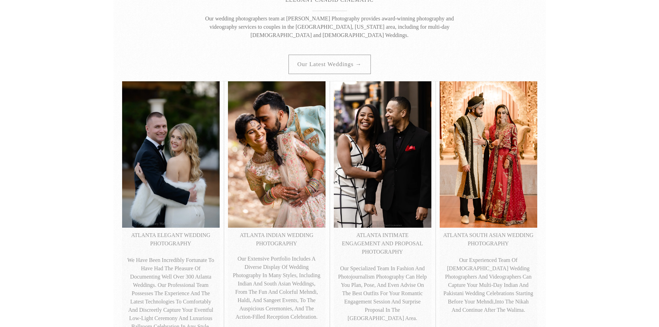  Describe the element at coordinates (330, 64) in the screenshot. I see `a: Our latest weddings →` at that location.